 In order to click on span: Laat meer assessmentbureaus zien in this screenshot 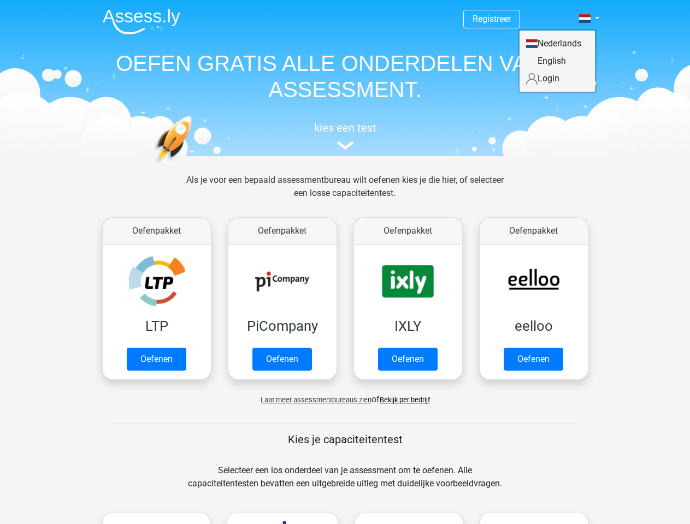, I will do `click(316, 400)`.